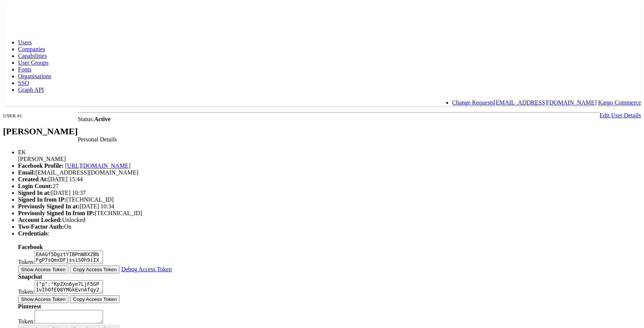  What do you see at coordinates (33, 233) in the screenshot?
I see `b: Credentials` at bounding box center [33, 233].